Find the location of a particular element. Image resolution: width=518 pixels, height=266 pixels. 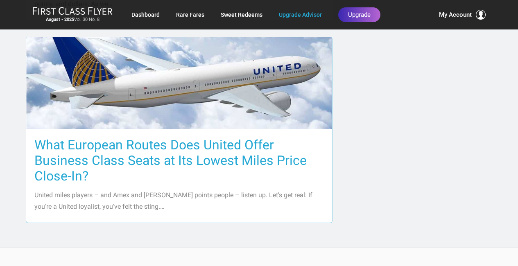

h3: What European Routes Does United Offer Business Class Seats at Its Lowest Miles Price Close-In? is located at coordinates (179, 161).